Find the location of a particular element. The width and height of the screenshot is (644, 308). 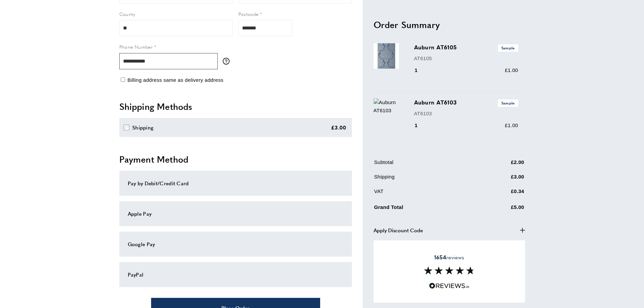

img: Auburn AT6105 is located at coordinates (386, 56).